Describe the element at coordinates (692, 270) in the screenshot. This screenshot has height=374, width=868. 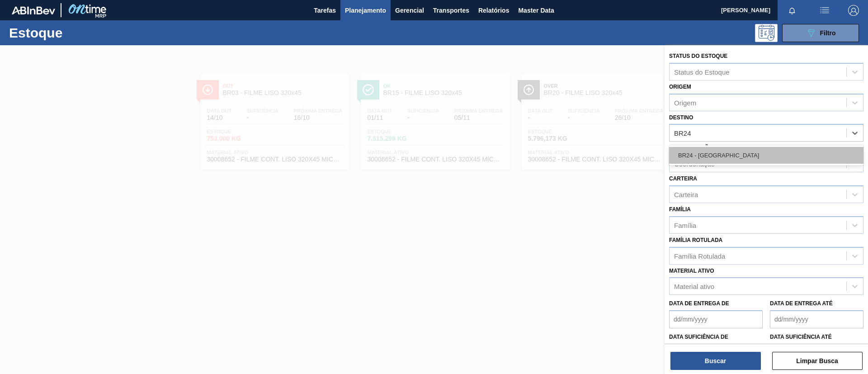
I see `label: Material ativo` at that location.